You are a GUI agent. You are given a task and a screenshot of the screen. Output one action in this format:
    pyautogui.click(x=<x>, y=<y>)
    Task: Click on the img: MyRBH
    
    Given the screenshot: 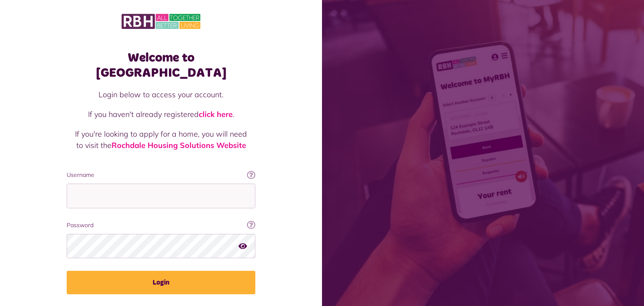 What is the action you would take?
    pyautogui.click(x=161, y=22)
    